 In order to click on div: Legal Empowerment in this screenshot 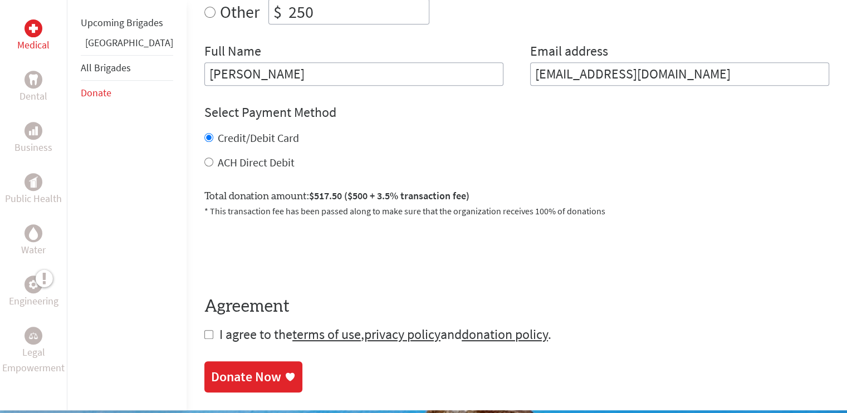, I will do `click(33, 336)`.